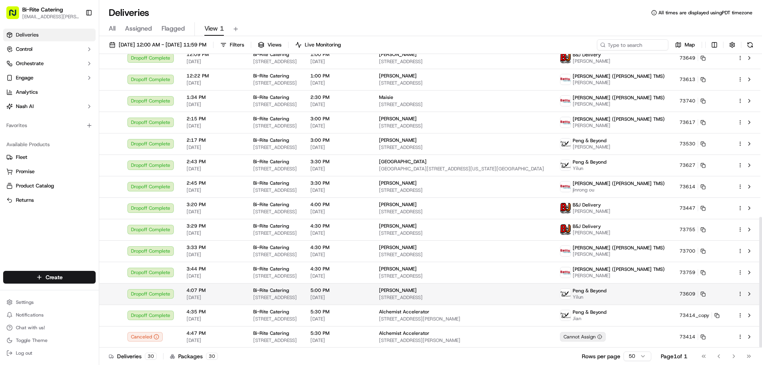 This screenshot has height=365, width=762. What do you see at coordinates (692, 294) in the screenshot?
I see `button: 73609` at bounding box center [692, 294].